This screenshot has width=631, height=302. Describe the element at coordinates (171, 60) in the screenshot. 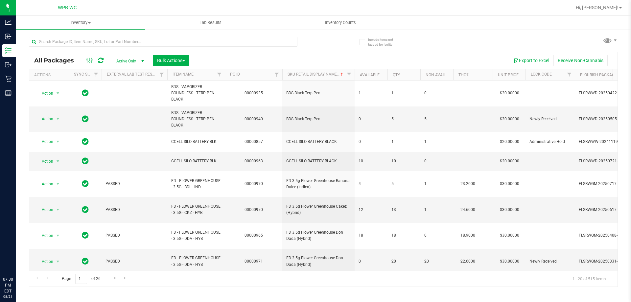

I see `button: Bulk Actions` at that location.